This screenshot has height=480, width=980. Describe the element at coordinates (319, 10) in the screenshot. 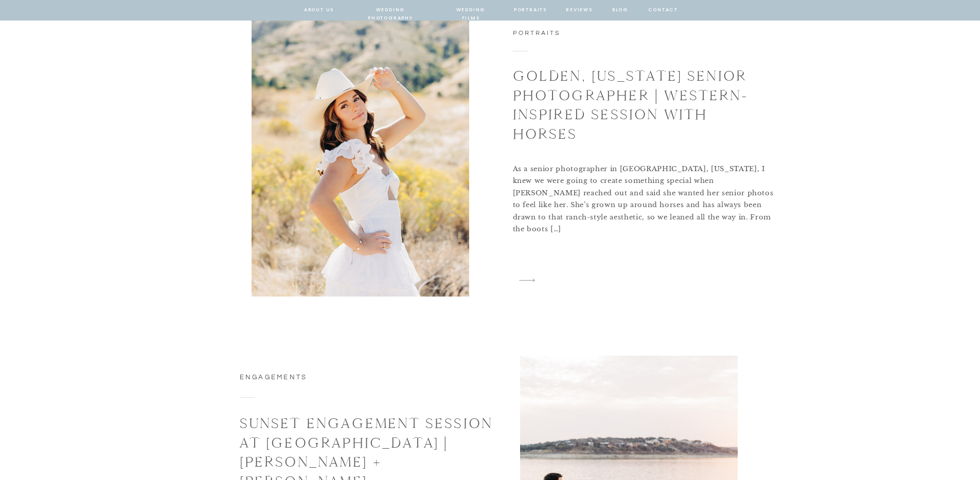

I see `a: about us` at that location.